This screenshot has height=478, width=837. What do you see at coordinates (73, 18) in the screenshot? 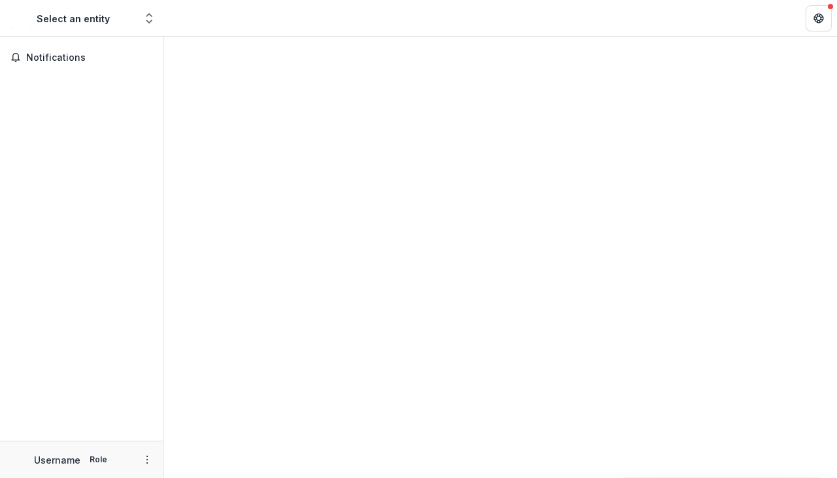
I see `div: Select an entity` at bounding box center [73, 18].